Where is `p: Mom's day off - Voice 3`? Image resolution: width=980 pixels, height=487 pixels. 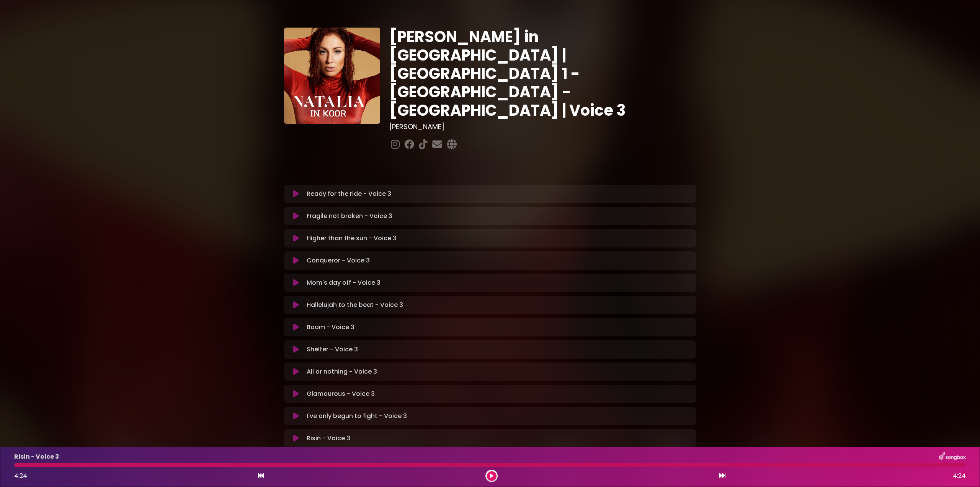 p: Mom's day off - Voice 3 is located at coordinates (343, 283).